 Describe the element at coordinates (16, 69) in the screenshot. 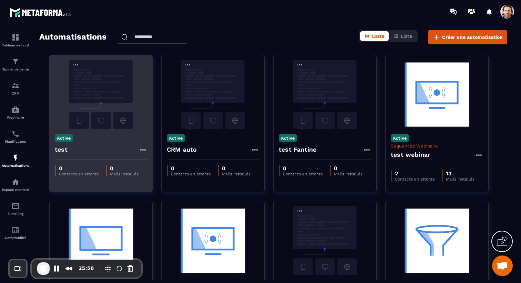

I see `p: Tunnel de vente` at that location.